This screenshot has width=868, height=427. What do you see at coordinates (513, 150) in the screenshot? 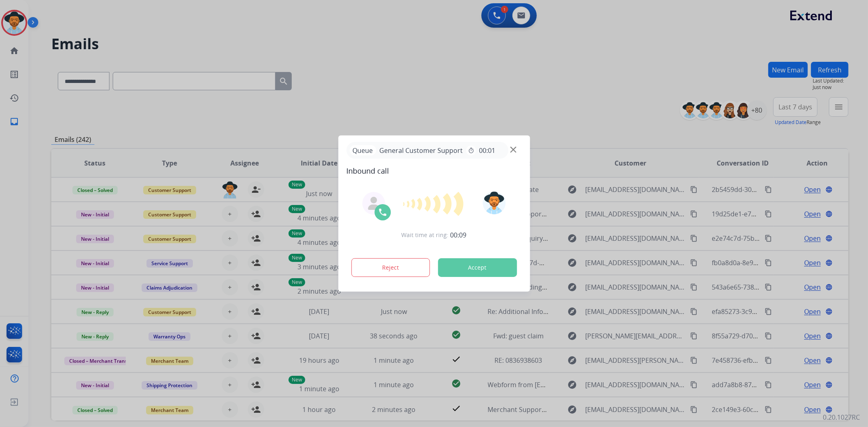
I see `img: close-button` at bounding box center [513, 150].